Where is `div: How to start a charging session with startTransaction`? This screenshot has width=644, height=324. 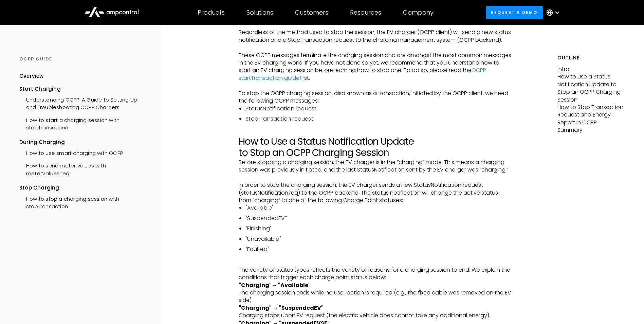
div: How to start a charging session with startTransaction is located at coordinates (83, 123).